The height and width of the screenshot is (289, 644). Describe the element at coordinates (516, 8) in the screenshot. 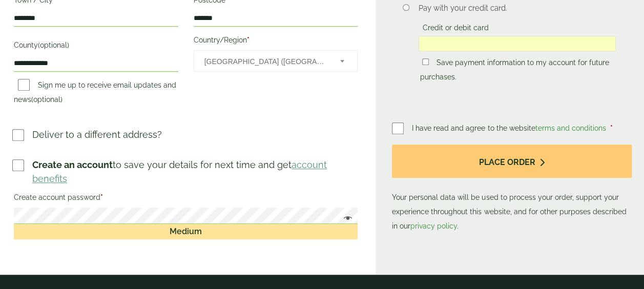

I see `p: Pay with your credit card.` at that location.